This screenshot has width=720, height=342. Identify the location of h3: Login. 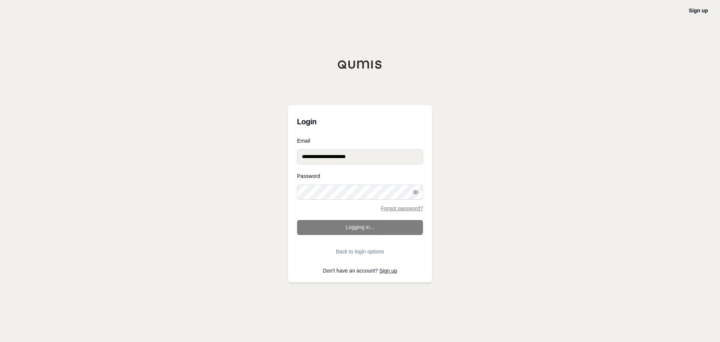
(360, 122).